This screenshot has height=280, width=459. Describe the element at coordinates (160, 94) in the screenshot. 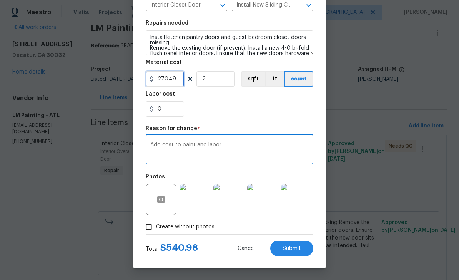

I see `h5: Labor cost` at that location.